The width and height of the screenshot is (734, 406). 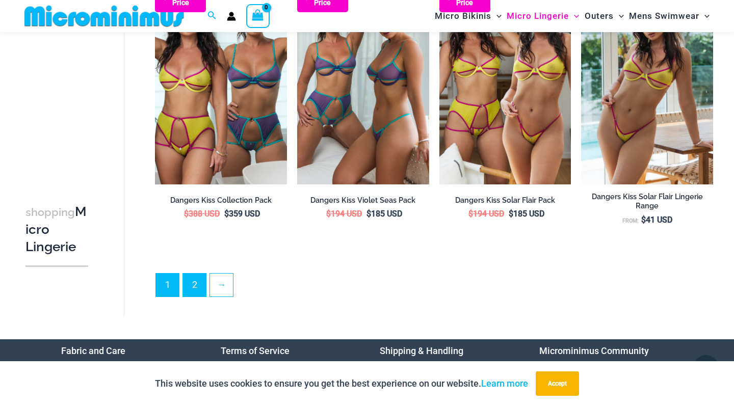 I want to click on nav: Site Navigation, so click(x=572, y=16).